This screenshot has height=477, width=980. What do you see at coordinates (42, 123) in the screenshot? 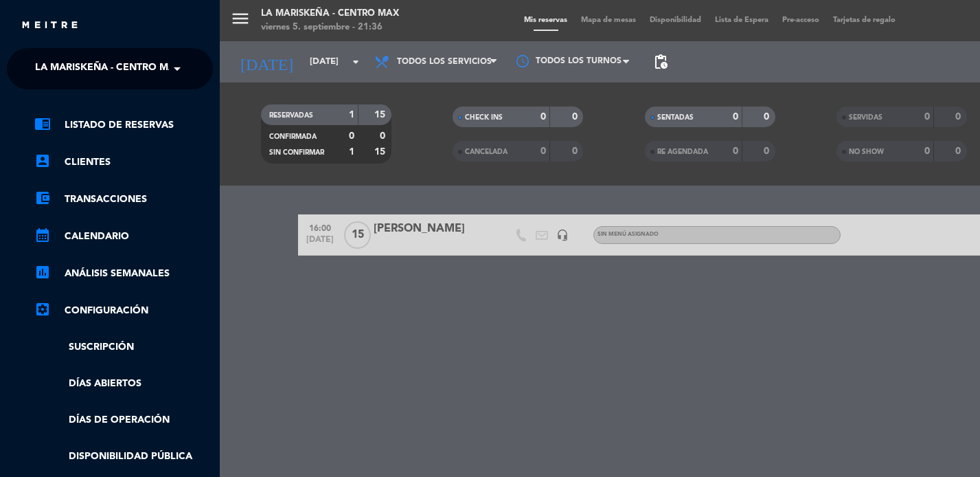
I see `i: chrome_reader_mode` at bounding box center [42, 123].